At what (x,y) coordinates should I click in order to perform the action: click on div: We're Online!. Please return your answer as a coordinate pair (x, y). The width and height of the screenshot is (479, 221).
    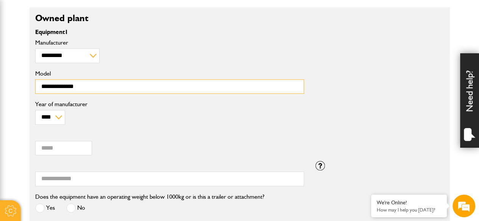
    Looking at the image, I should click on (409, 203).